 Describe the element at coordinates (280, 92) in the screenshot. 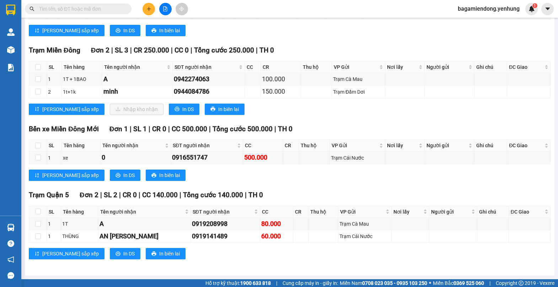

I see `div: 150.000` at that location.